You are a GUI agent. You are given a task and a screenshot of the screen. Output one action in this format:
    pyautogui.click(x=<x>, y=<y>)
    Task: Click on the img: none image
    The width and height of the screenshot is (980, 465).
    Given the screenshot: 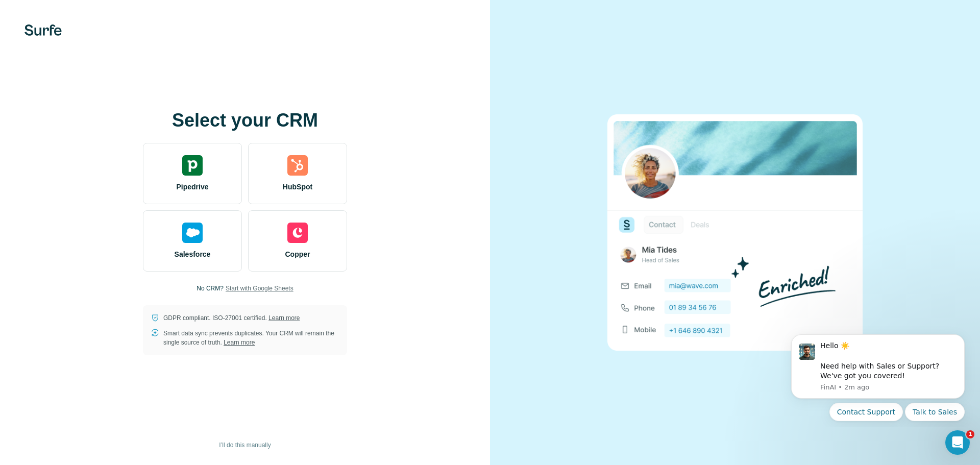 What is the action you would take?
    pyautogui.click(x=735, y=232)
    